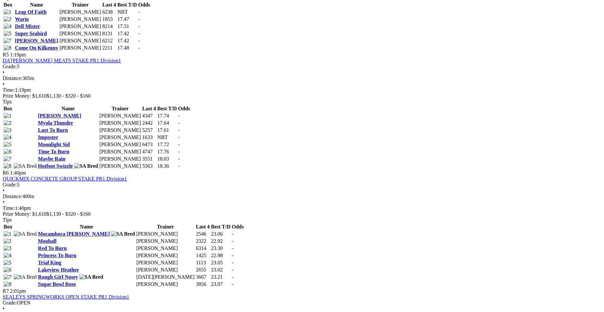 The width and height of the screenshot is (604, 312). I want to click on td: 1633, so click(149, 137).